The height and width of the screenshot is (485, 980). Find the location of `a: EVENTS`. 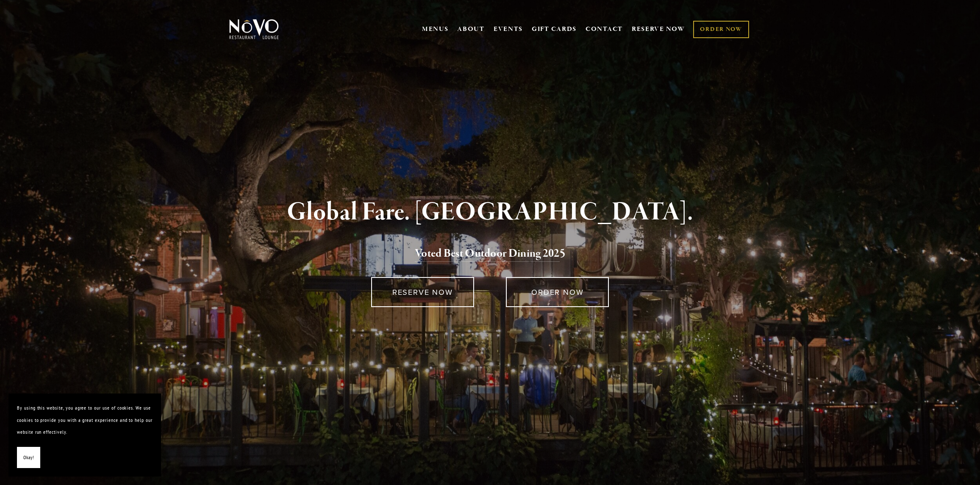

a: EVENTS is located at coordinates (508, 29).